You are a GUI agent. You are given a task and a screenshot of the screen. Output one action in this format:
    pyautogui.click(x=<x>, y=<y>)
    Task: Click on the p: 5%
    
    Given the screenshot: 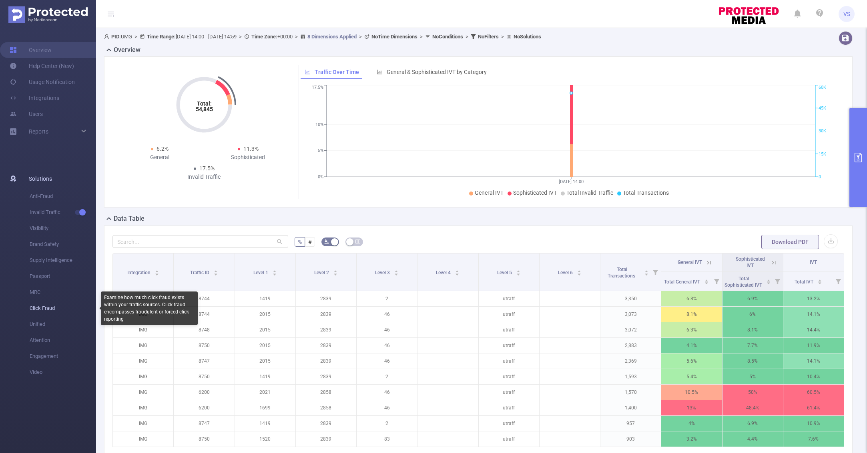 What is the action you would take?
    pyautogui.click(x=752, y=377)
    